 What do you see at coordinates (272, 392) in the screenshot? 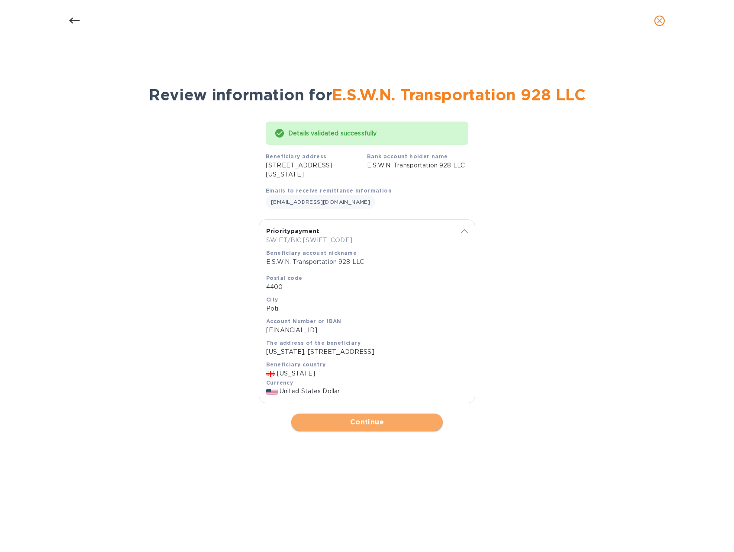
I see `img: USD` at bounding box center [272, 392].